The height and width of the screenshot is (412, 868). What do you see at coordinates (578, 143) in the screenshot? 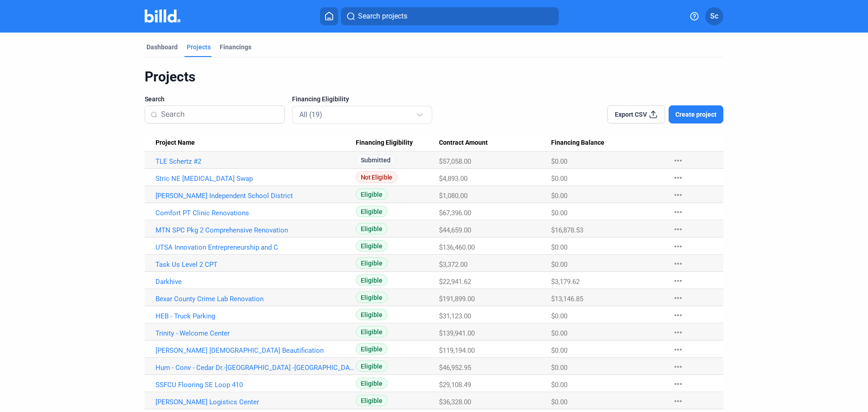
I see `span: Financing Balance` at bounding box center [578, 143].